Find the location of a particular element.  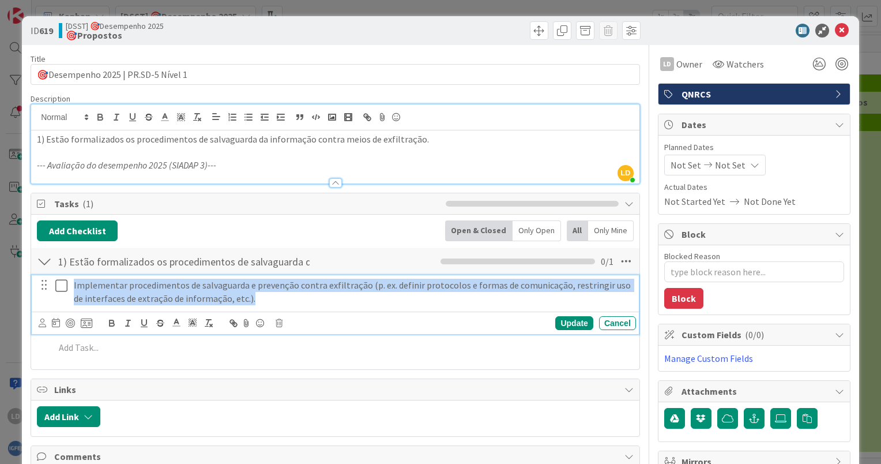

button: Block is located at coordinates (684, 298).